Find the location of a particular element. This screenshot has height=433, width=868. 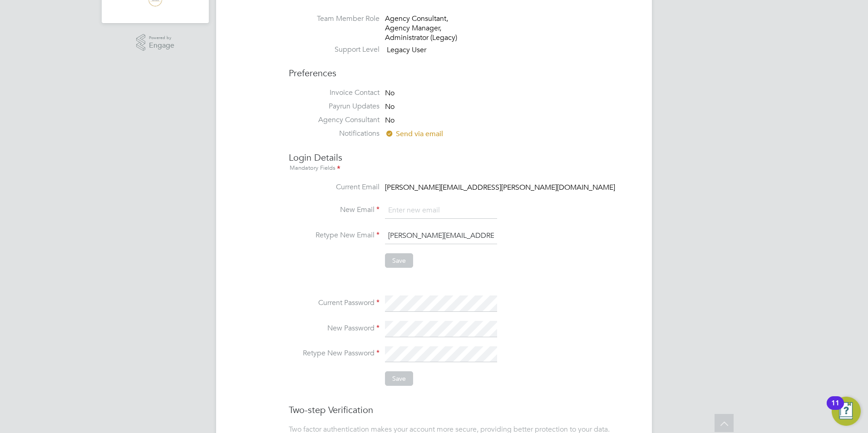

label: Team Member Role is located at coordinates (334, 18).